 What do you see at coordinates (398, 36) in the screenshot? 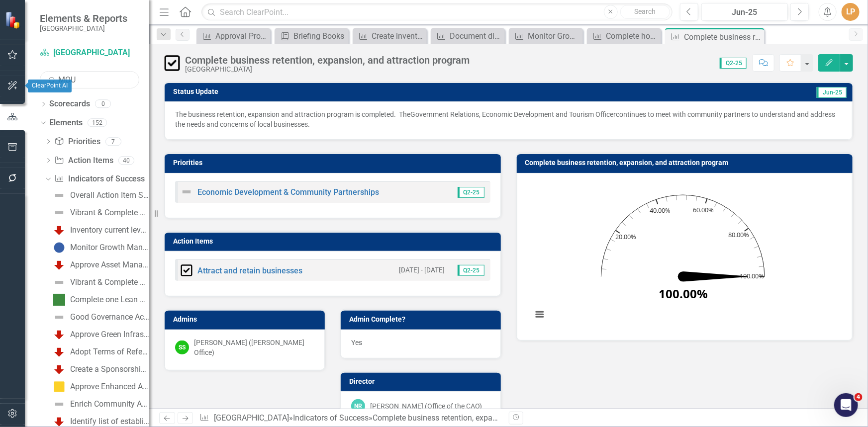
I see `div: Create inventory of vacant/surplus lands` at bounding box center [398, 36].